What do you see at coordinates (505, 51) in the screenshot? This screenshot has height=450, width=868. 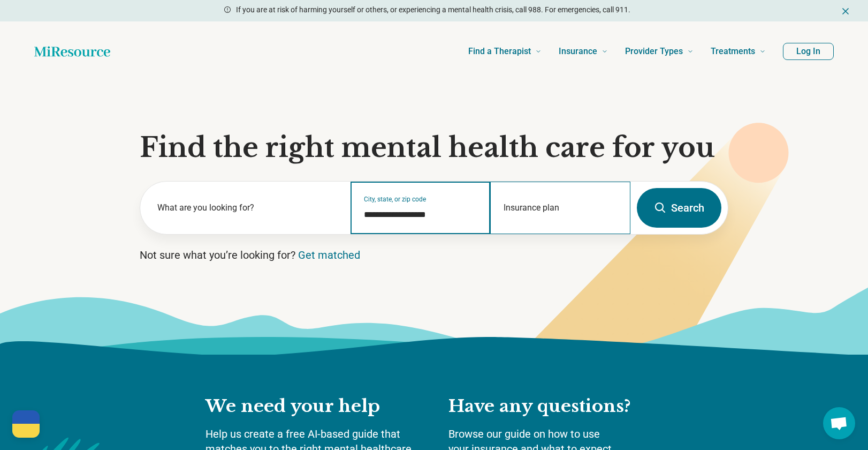 I see `a: Find a Therapist` at bounding box center [505, 51].